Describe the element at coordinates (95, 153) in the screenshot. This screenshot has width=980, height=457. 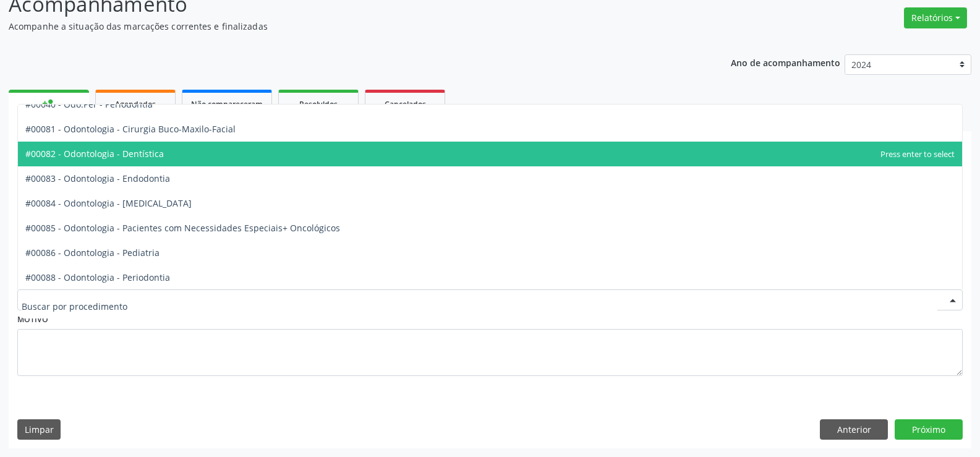
I see `span: #00082 - Odontologia - Dentística` at that location.